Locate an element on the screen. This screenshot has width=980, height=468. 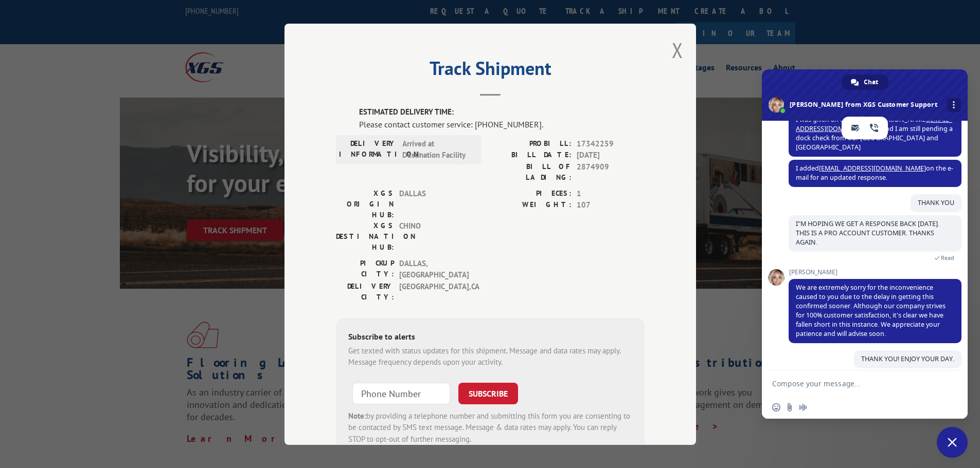
span: Send a file is located at coordinates (790, 407).